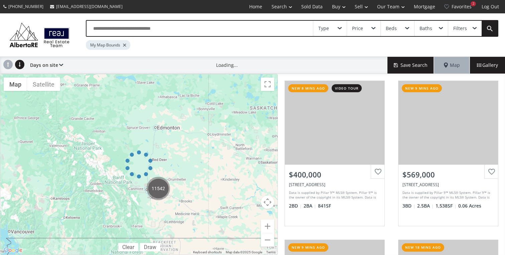 The image size is (505, 255). I want to click on span: 2 BA, so click(310, 206).